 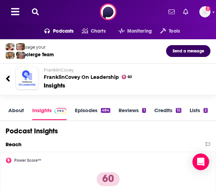 I want to click on button: Send a message, so click(x=188, y=51).